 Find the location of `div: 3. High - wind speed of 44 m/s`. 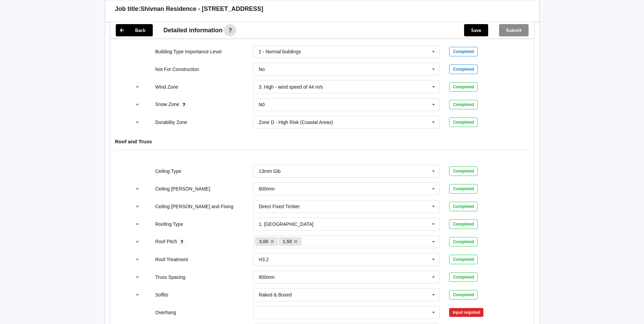

div: 3. High - wind speed of 44 m/s is located at coordinates (291, 87).